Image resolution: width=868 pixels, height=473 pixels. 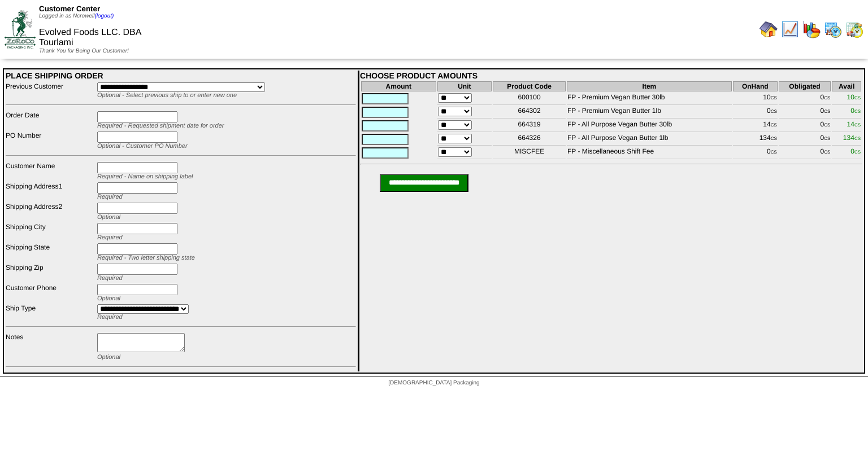 What do you see at coordinates (855, 30) in the screenshot?
I see `img: calendarinout.gif` at bounding box center [855, 30].